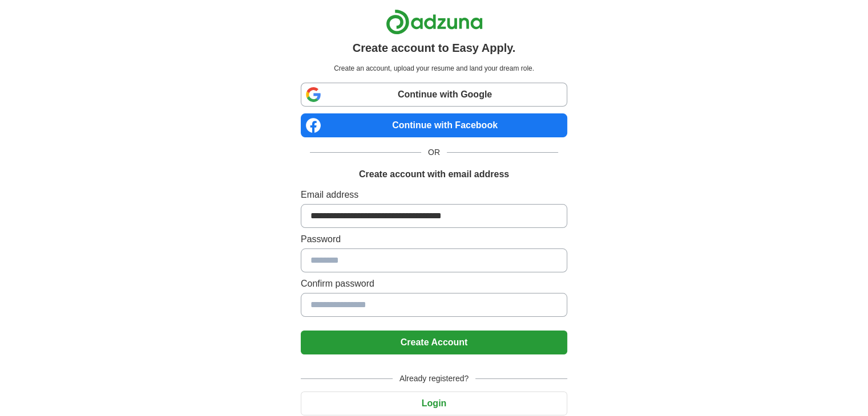 The image size is (868, 416). Describe the element at coordinates (434, 404) in the screenshot. I see `button: Login` at that location.